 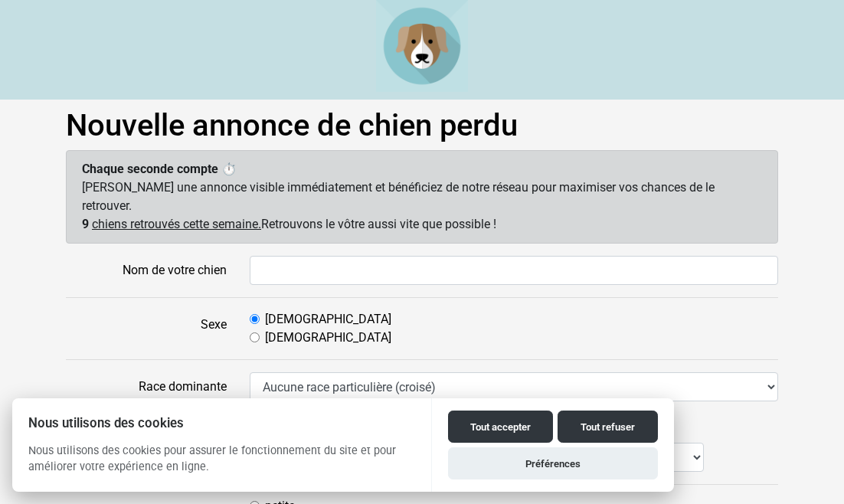 I want to click on button: Tout refuser, so click(x=607, y=426).